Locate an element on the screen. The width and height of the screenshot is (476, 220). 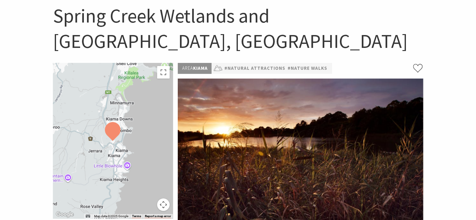
span: Area is located at coordinates (187, 68).